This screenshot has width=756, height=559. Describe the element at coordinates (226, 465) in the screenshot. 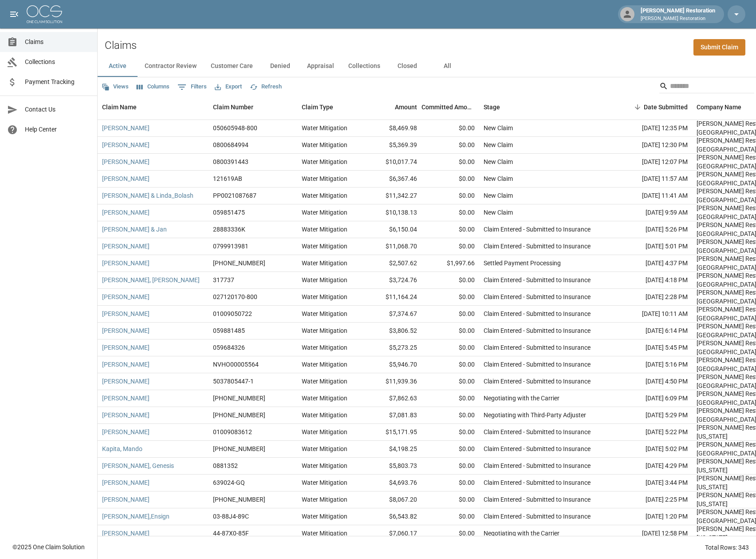

I see `div: 0881352` at that location.